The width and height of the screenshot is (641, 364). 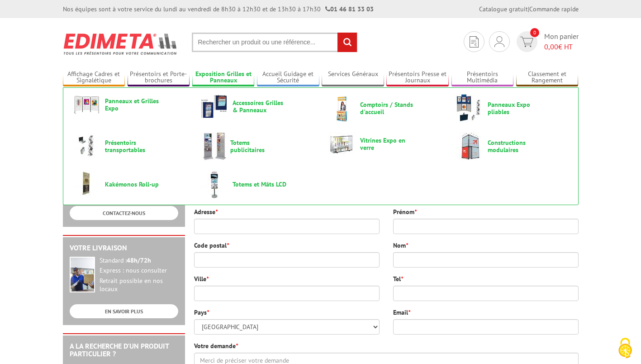 I want to click on h2: A la recherche d'un produit particulier ?, so click(x=124, y=350).